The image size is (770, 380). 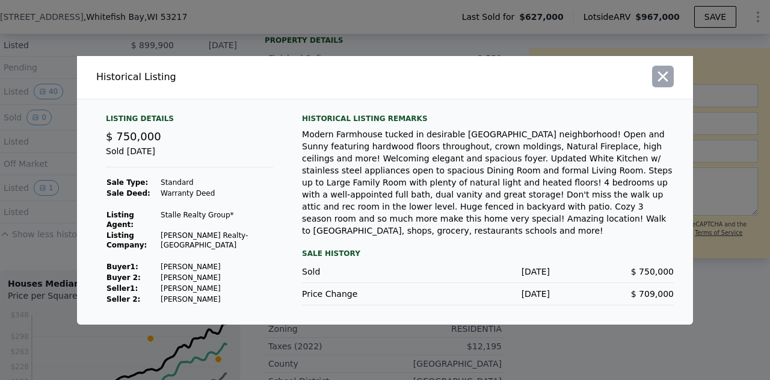 I want to click on strong: Listing Company:, so click(x=126, y=240).